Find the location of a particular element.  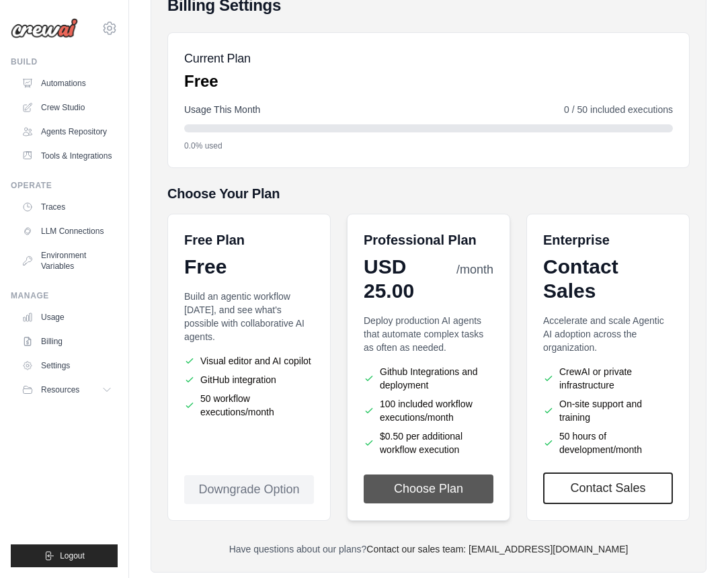

a: Usage is located at coordinates (67, 317).